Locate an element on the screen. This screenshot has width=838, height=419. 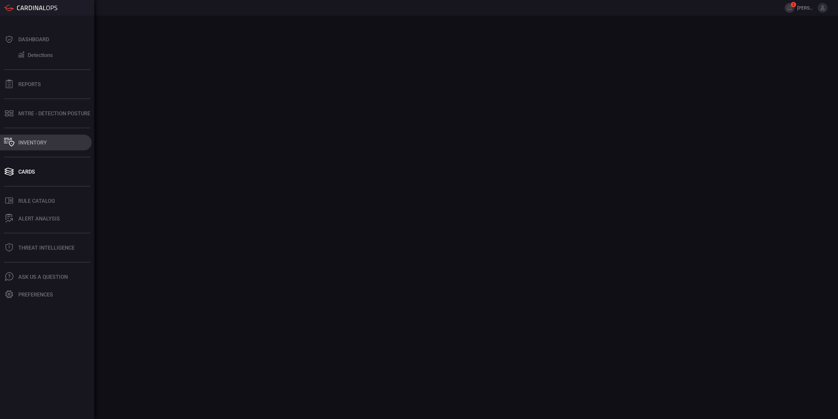
div: Rule Catalog is located at coordinates (37, 201).